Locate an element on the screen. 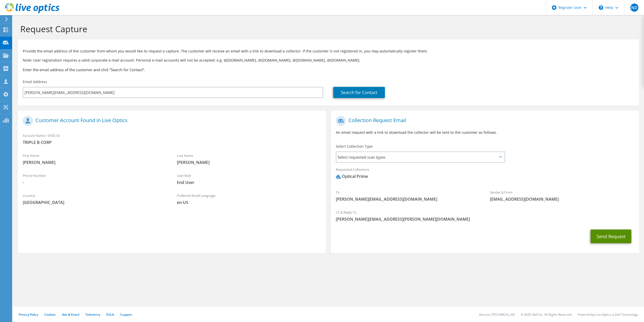 The width and height of the screenshot is (644, 322). a: Ads & Email is located at coordinates (70, 314).